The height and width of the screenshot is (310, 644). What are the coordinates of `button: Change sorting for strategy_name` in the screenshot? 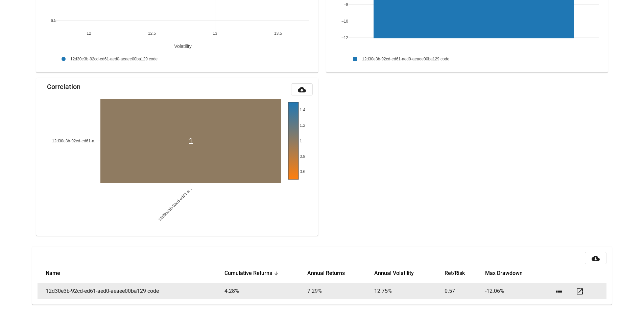 It's located at (52, 274).